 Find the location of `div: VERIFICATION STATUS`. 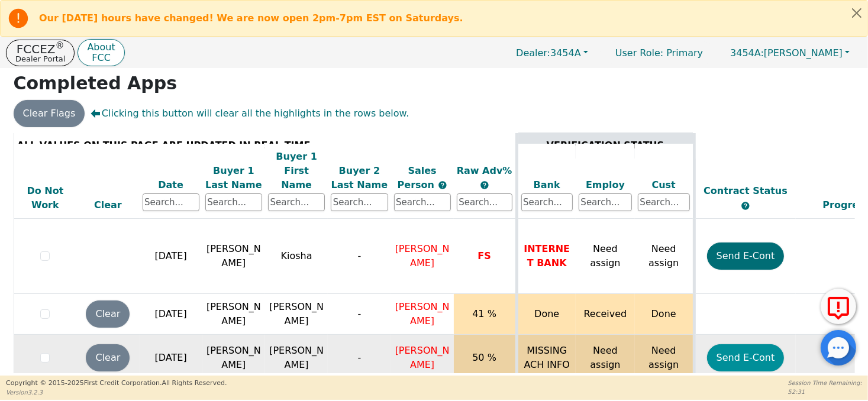

div: VERIFICATION STATUS is located at coordinates (605, 145).